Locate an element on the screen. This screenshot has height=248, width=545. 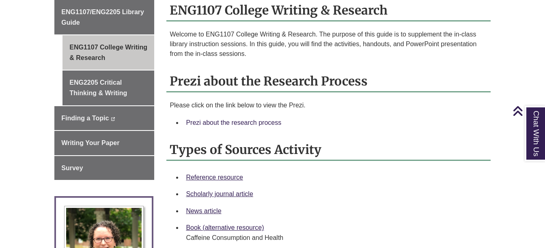
span: Survey is located at coordinates (72, 168).